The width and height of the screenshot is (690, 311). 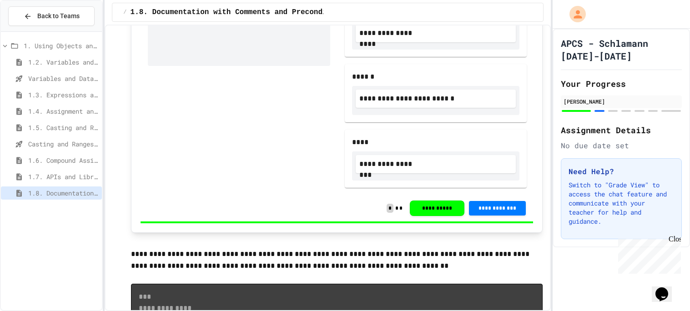 I want to click on span: Casting and Ranges of variables - Quiz, so click(x=63, y=144).